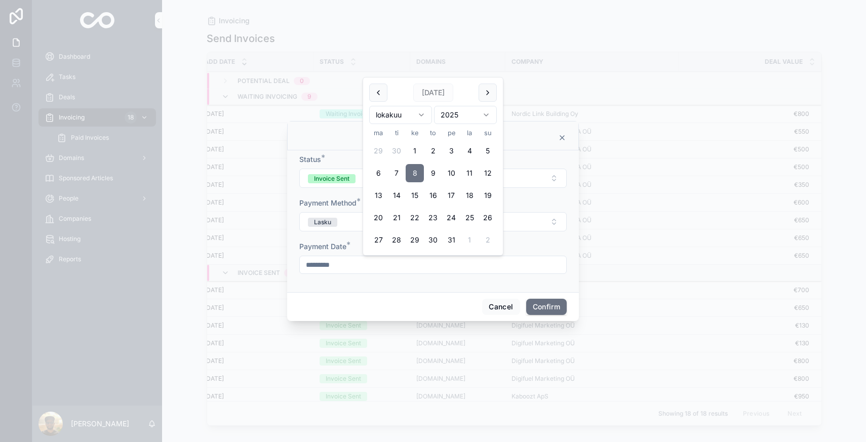  What do you see at coordinates (451, 240) in the screenshot?
I see `button: perjantaina 31. lokakuuta 2025` at bounding box center [451, 240].